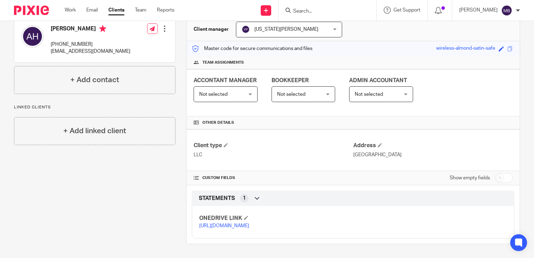 The width and height of the screenshot is (534, 258). What do you see at coordinates (141, 10) in the screenshot?
I see `a: Team` at bounding box center [141, 10].